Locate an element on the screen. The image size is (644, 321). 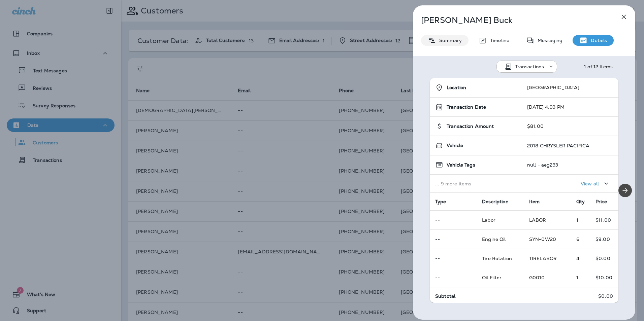
span: Vehicle is located at coordinates (455, 145).